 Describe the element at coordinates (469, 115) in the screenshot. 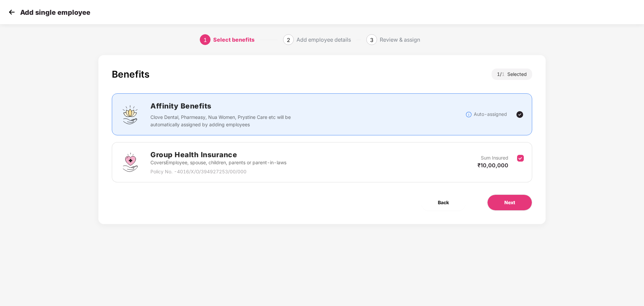

I see `img: svg+xml;base64,PHN2ZyBpZD0iSW5mb18tXzMyeDMyIiBkYXRhLW5hbWU9IkluZm8gLSAzMngzMiIgeG1sbnM9Imh0dHA6Ly...` at that location.